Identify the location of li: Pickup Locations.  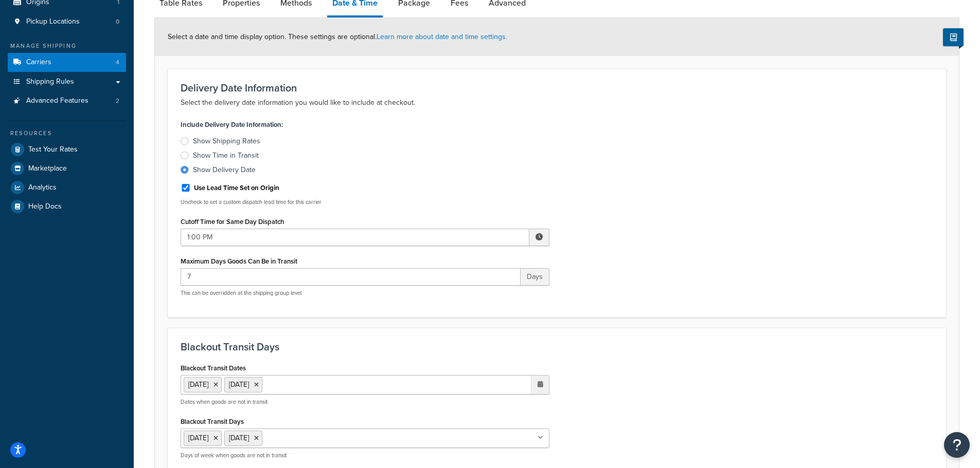
(66, 22).